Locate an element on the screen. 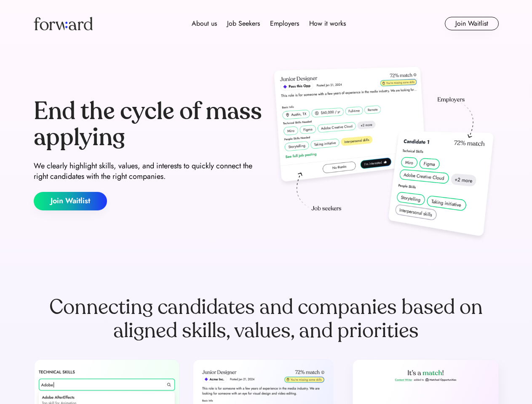  img: hero-image.png is located at coordinates (384, 154).